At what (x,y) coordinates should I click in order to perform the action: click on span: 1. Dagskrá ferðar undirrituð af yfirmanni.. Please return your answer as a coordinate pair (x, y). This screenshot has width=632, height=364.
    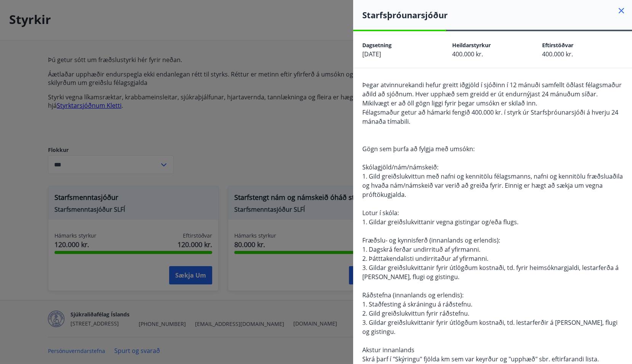
    Looking at the image, I should click on (421, 250).